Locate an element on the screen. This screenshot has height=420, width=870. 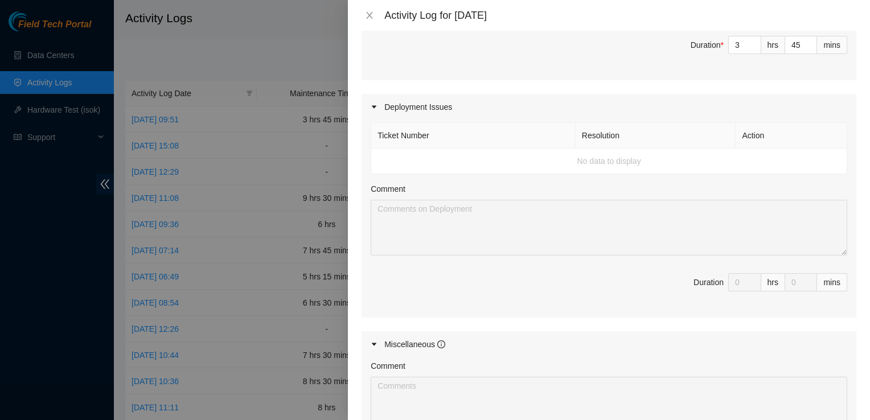
span: info-circle is located at coordinates (441, 344).